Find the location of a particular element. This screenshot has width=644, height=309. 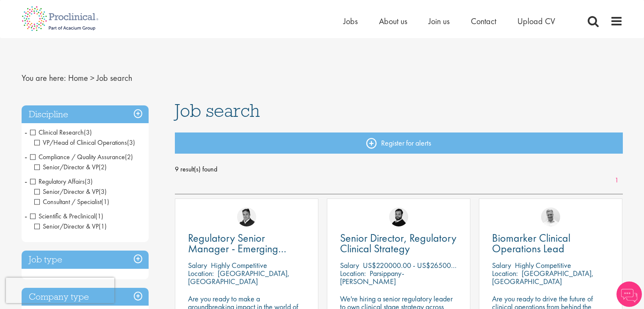

span: Senior Director, Regulatory Clinical Strategy is located at coordinates (398, 243).